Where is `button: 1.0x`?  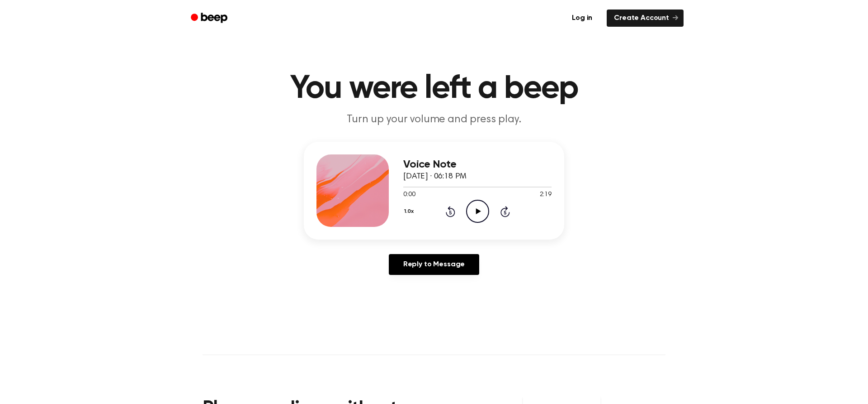
button: 1.0x is located at coordinates (411, 211).